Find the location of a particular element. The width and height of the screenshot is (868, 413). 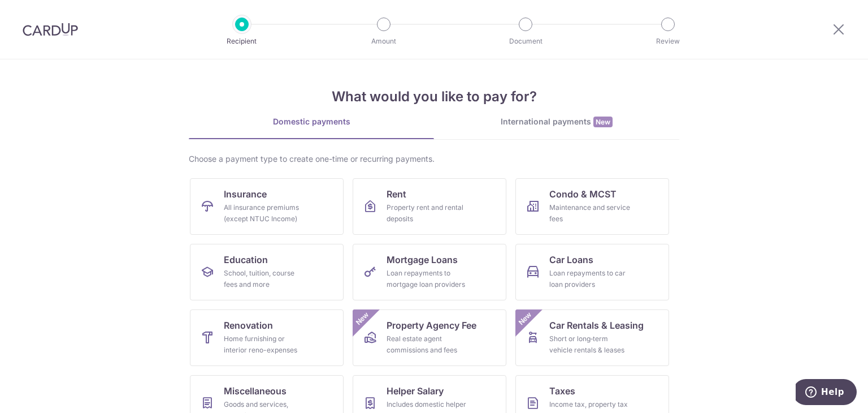

div: School, tuition, course fees and more is located at coordinates (265, 279).